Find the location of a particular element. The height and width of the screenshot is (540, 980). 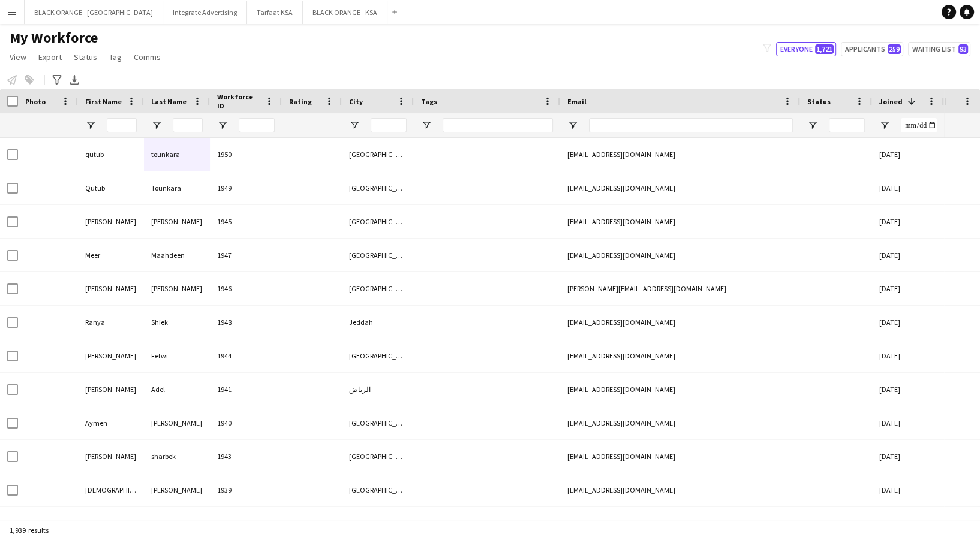

span: City is located at coordinates (356, 101).